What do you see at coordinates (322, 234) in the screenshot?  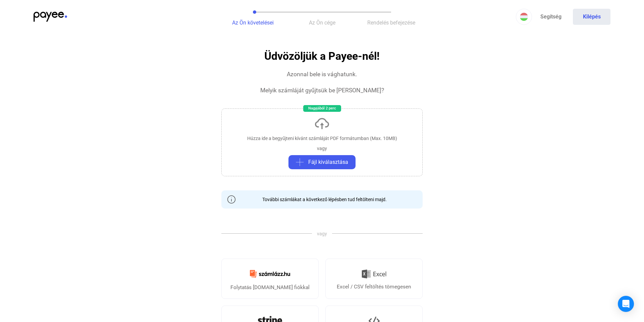 I see `span: vagy` at bounding box center [322, 234].